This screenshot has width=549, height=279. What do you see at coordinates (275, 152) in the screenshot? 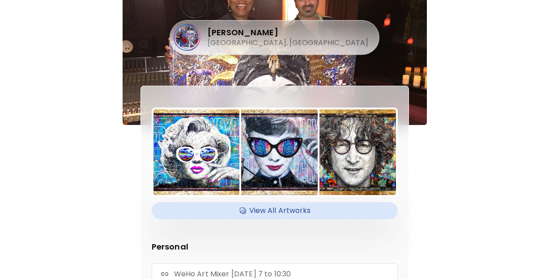
I see `img: https://cdn.kaleido.art/CDN/Artwork/143806/Thumbnail/medium.webp?updated=647739` at bounding box center [275, 152].